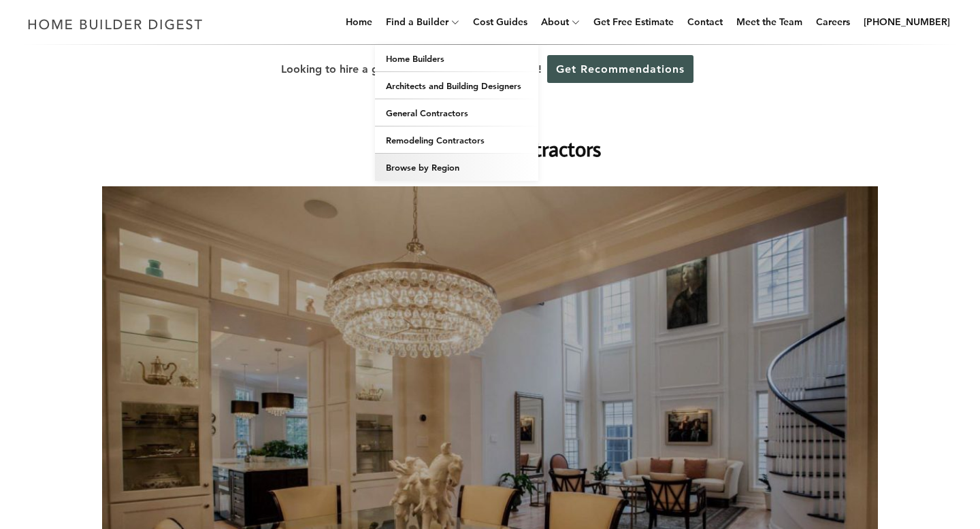 This screenshot has height=529, width=980. What do you see at coordinates (619, 69) in the screenshot?
I see `a: Get Recommendations` at bounding box center [619, 69].